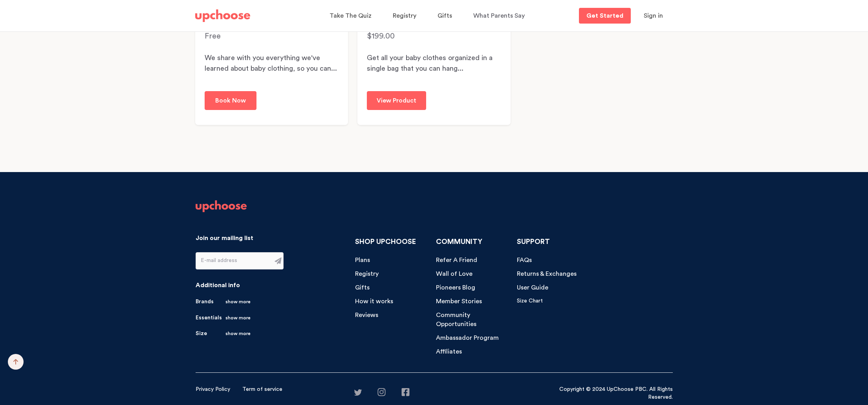 The image size is (868, 405). Describe the element at coordinates (433, 36) in the screenshot. I see `p: $199.00` at that location.